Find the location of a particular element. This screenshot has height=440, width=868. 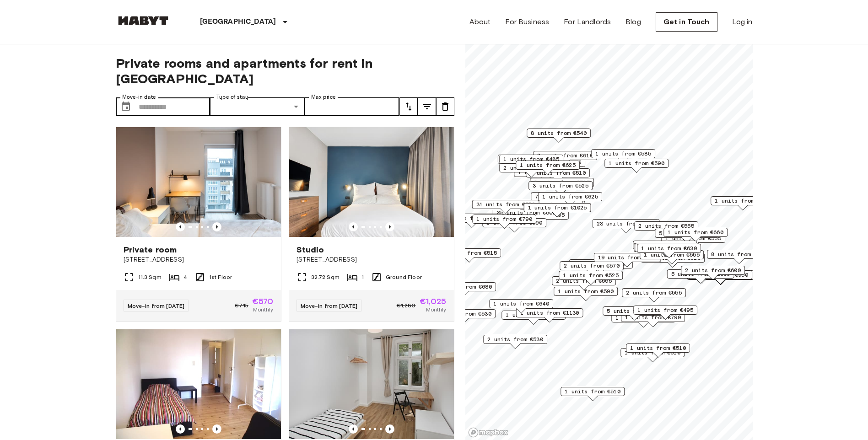

span: 2 units from €690 is located at coordinates (514, 222).